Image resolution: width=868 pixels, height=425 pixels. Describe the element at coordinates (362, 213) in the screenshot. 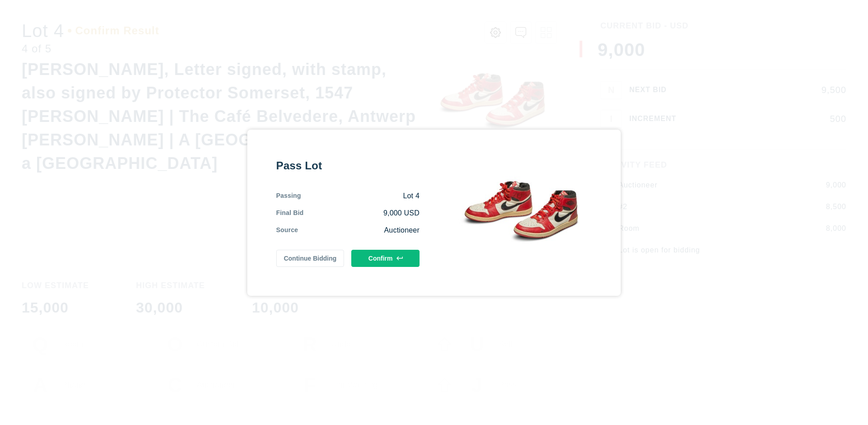

I see `div: 9,000 USD` at that location.